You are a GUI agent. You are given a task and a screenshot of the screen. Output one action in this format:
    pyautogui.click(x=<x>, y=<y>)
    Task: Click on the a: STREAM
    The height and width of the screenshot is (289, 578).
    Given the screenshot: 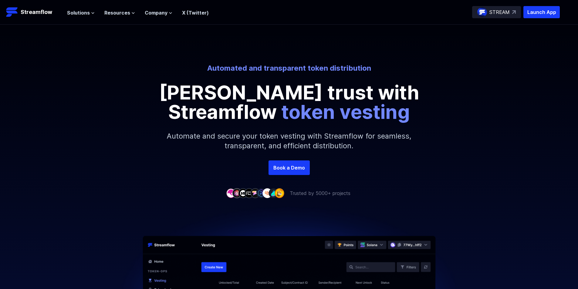 What is the action you would take?
    pyautogui.click(x=497, y=12)
    